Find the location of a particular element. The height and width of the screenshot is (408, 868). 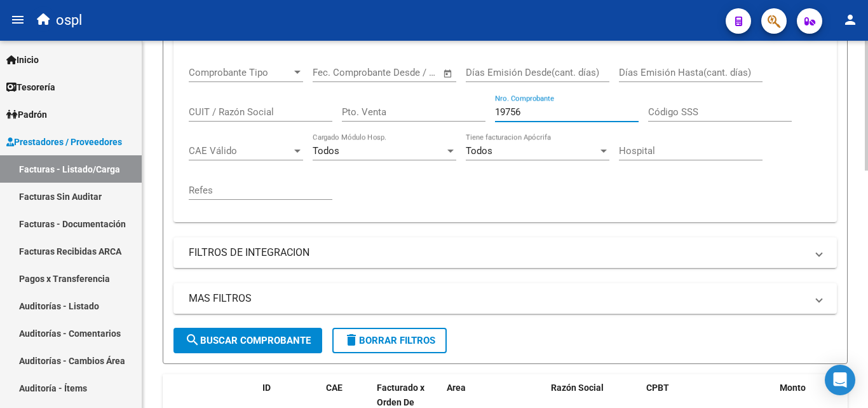

button: Buscar Comprobante is located at coordinates (248, 340).